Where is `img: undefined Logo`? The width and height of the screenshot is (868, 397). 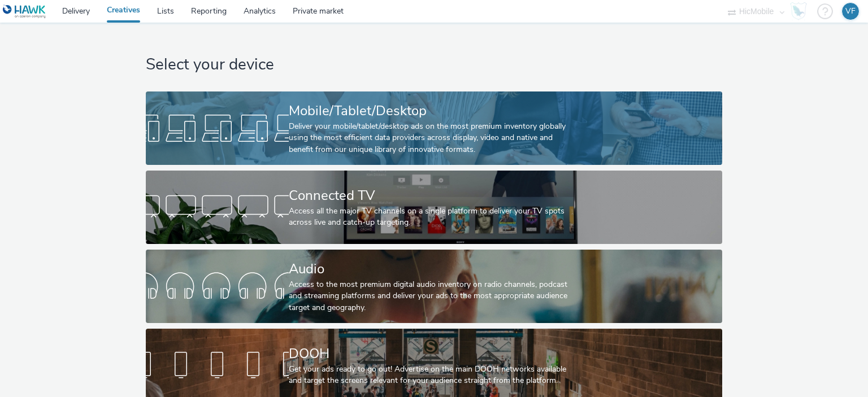 img: undefined Logo is located at coordinates (24, 12).